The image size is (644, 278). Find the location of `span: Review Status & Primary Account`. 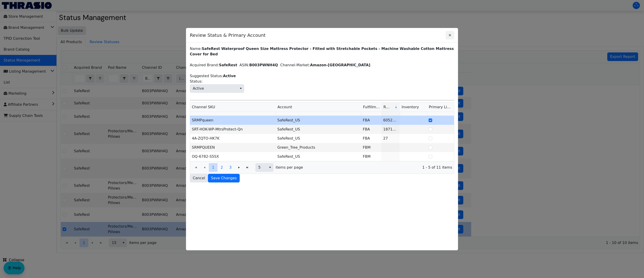

span: Review Status & Primary Account is located at coordinates (318, 35).